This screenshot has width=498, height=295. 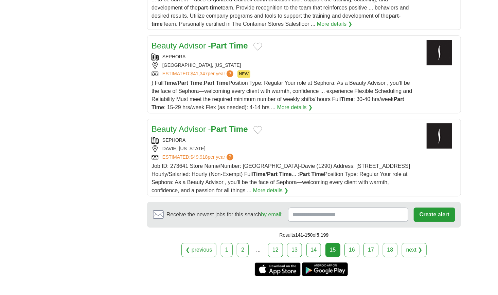 What do you see at coordinates (275, 250) in the screenshot?
I see `a: 12` at bounding box center [275, 250].